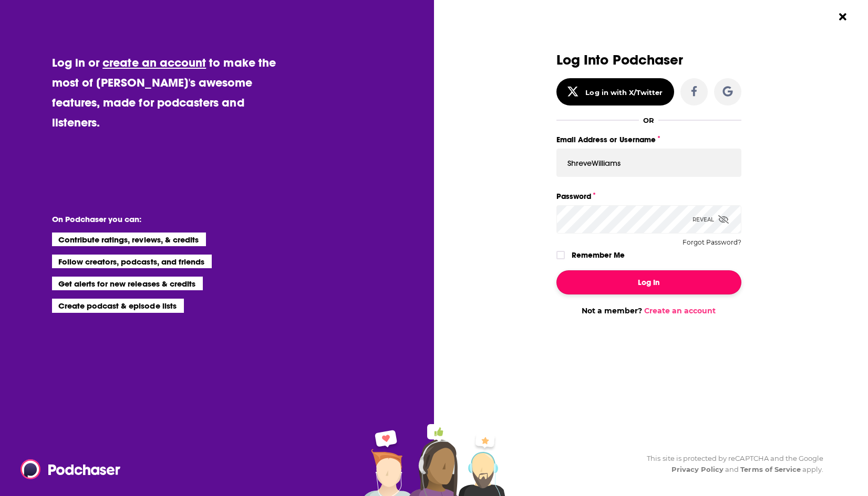 The height and width of the screenshot is (496, 868). Describe the element at coordinates (623, 92) in the screenshot. I see `div: Log in with X/Twitter` at that location.